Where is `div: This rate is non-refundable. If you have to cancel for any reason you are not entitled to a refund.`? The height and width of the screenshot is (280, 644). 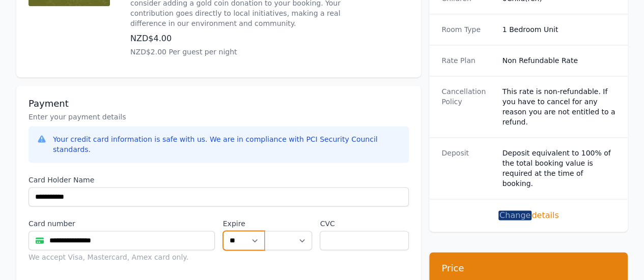 div: This rate is non-refundable. If you have to cancel for any reason you are not entitled to a refund. is located at coordinates (559, 107).